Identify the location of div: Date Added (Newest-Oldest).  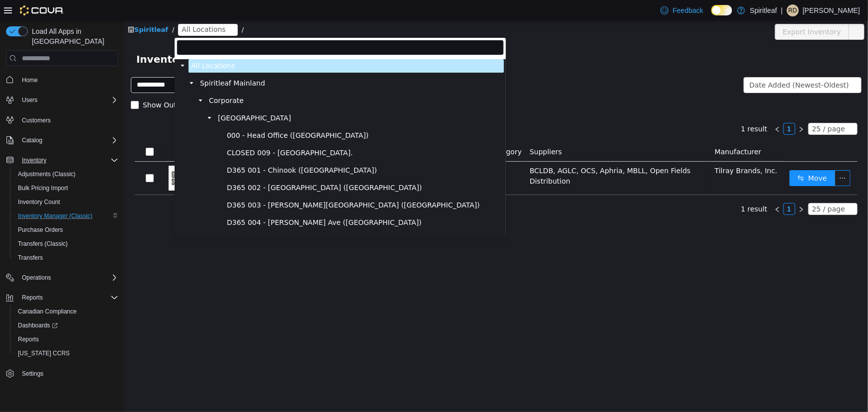
(675, 64).